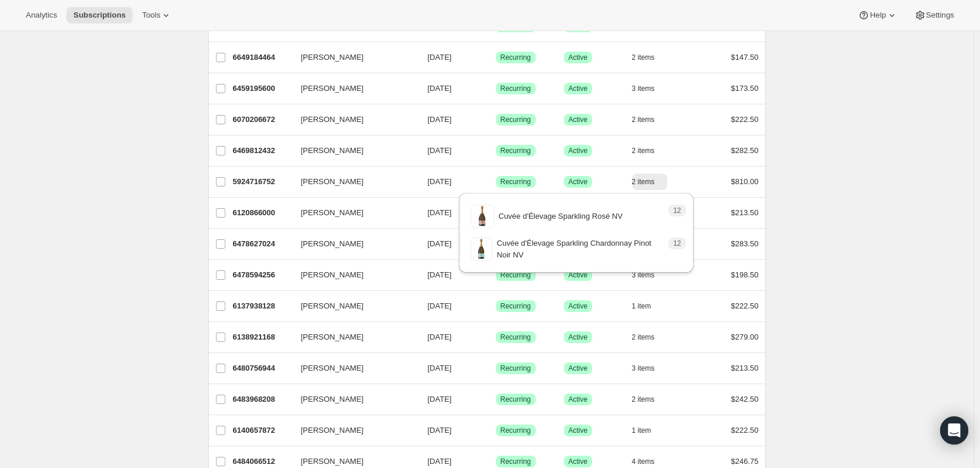 The height and width of the screenshot is (468, 980). What do you see at coordinates (262, 213) in the screenshot?
I see `p: 6120866000` at bounding box center [262, 213].